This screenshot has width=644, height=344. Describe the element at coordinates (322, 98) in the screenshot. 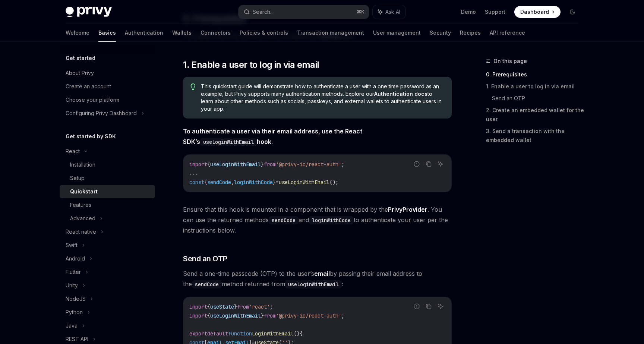

I see `span: This quickstart guide will demonstrate how to authenticate a user with a one time password as an ...` at that location.